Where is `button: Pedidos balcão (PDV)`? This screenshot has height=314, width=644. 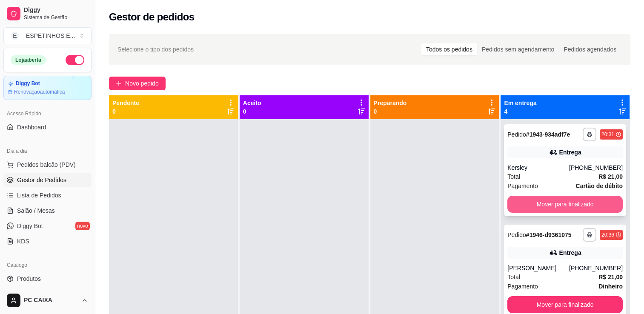 button: Pedidos balcão (PDV) is located at coordinates (47, 165).